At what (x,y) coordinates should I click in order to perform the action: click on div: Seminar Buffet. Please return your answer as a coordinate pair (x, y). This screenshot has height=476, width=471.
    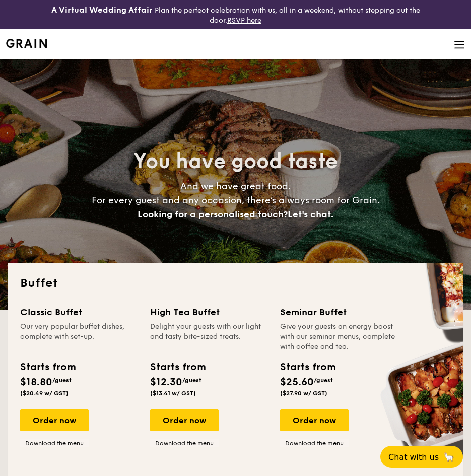
    Looking at the image, I should click on (339, 312).